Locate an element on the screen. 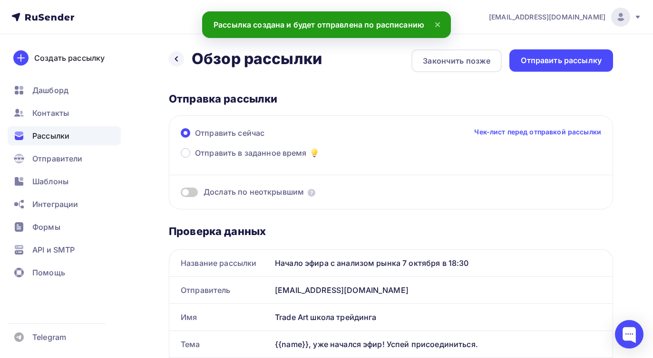  span: Контакты is located at coordinates (50, 113).